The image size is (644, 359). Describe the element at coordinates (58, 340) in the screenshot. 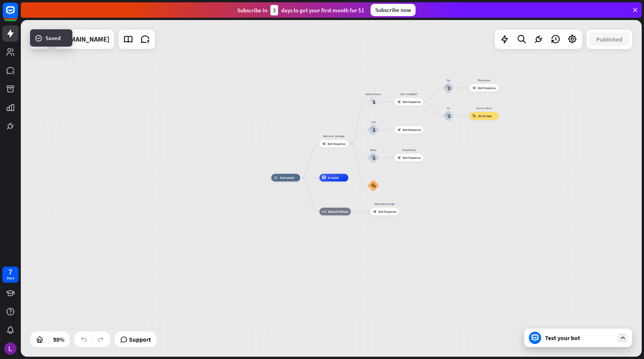

I see `div: 50%` at that location.